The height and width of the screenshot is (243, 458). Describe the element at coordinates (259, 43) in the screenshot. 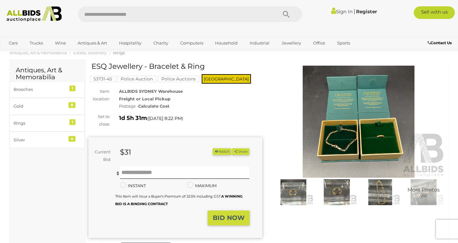

I see `a: Industrial` at that location.